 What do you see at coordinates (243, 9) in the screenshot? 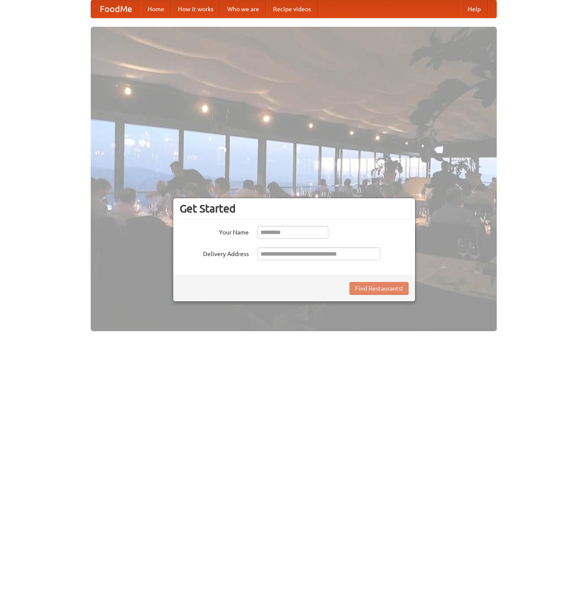
I see `a: Who we are` at bounding box center [243, 9].